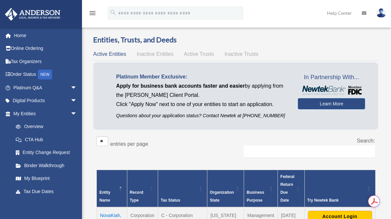  I want to click on a: My Entitiesarrow_drop_down, so click(44, 114).